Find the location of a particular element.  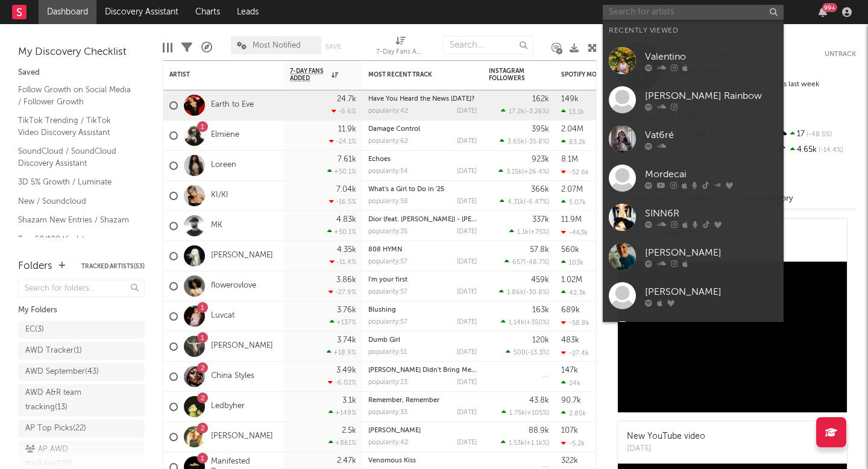

div: 4.35k is located at coordinates (347, 250).